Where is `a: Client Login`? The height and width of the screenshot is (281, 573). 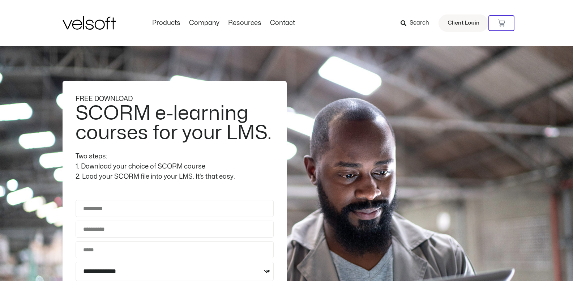 a: Client Login is located at coordinates (463, 23).